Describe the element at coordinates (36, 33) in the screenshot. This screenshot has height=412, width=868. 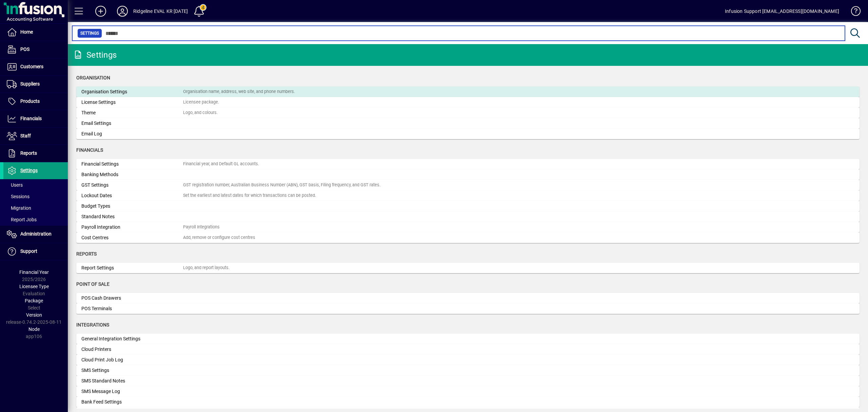
I see `a: Home` at that location.